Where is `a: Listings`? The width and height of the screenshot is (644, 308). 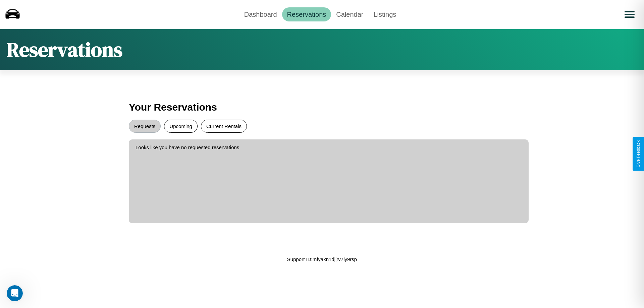
a: Listings is located at coordinates (384, 15).